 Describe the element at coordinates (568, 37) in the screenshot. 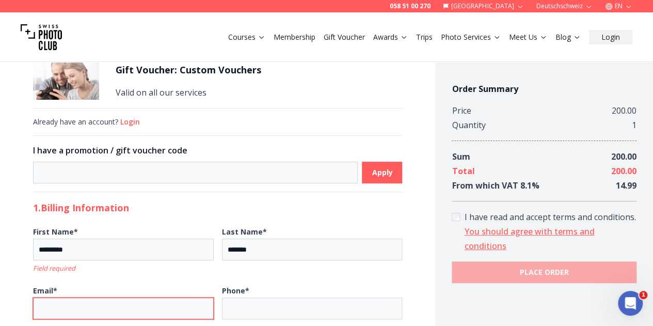

I see `a: Blog` at that location.